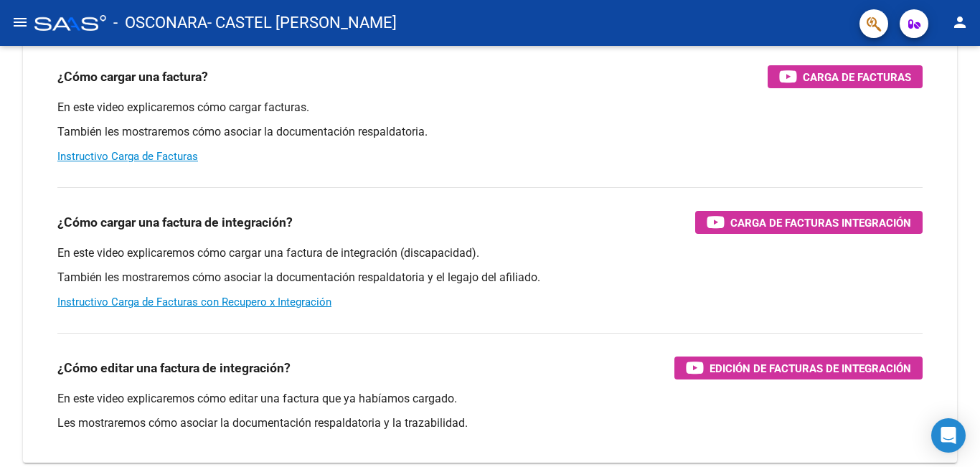 The width and height of the screenshot is (980, 467). Describe the element at coordinates (490, 253) in the screenshot. I see `p: En este video explicaremos cómo cargar una factura de integración (discapacidad).` at that location.